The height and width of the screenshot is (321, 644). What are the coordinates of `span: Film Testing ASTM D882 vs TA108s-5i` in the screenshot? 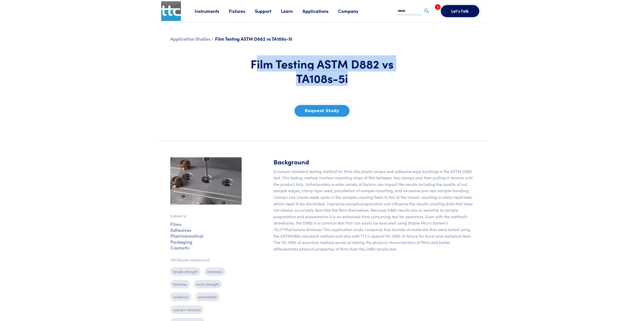 It's located at (254, 39).